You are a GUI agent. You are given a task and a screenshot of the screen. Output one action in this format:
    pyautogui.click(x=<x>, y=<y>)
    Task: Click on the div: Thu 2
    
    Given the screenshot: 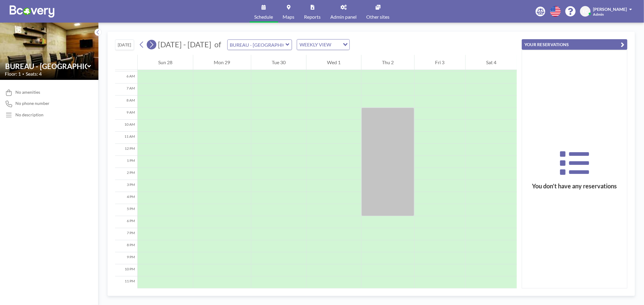 What is the action you would take?
    pyautogui.click(x=387, y=63)
    